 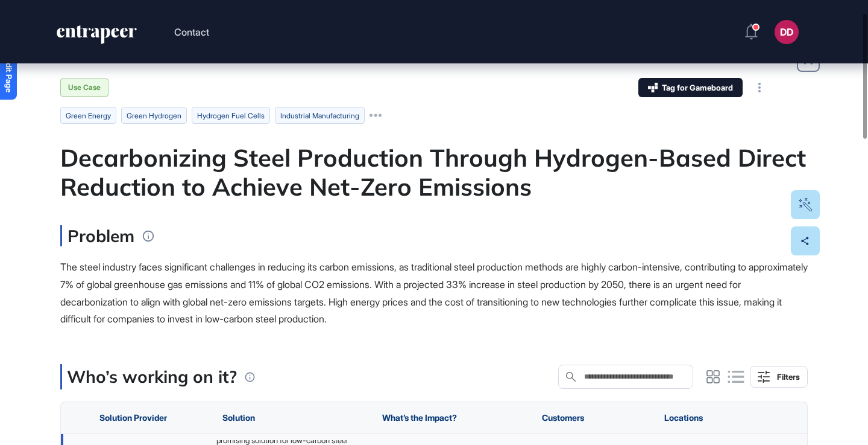 I want to click on span: Edit Page, so click(x=9, y=74).